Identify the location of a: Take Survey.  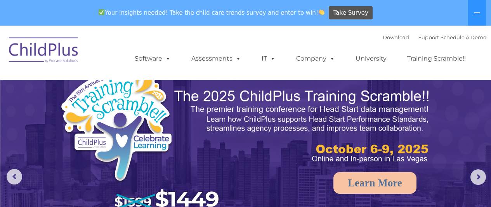
(351, 13).